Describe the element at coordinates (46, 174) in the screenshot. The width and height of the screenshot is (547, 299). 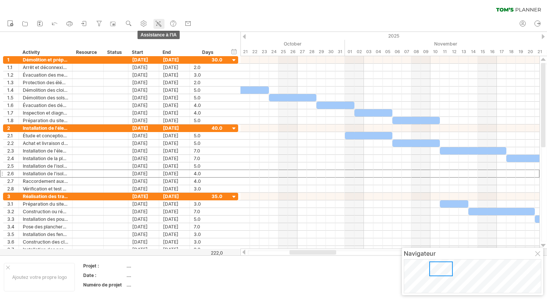
I see `div: Installation de l'isolation des sols et des fenêtres` at that location.